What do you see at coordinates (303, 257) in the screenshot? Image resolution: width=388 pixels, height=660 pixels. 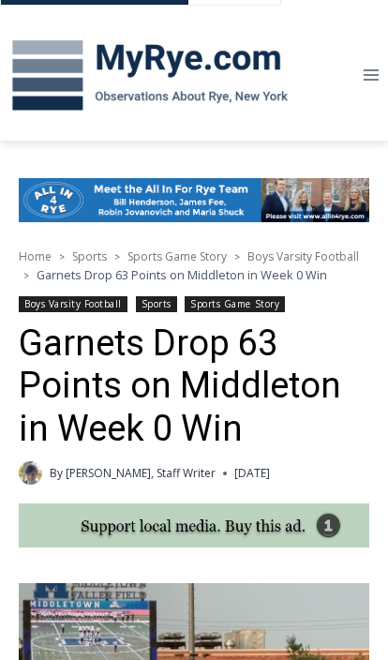 I see `span: Boys Varsity Football` at bounding box center [303, 257].